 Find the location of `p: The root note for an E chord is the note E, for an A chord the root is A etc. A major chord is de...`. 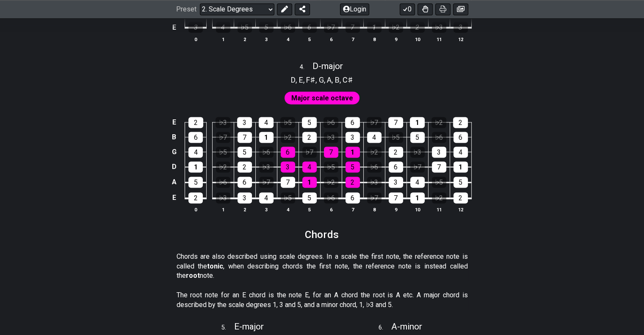

p: The root note for an E chord is the note E, for an A chord the root is A etc. A major chord is de... is located at coordinates (322, 300).